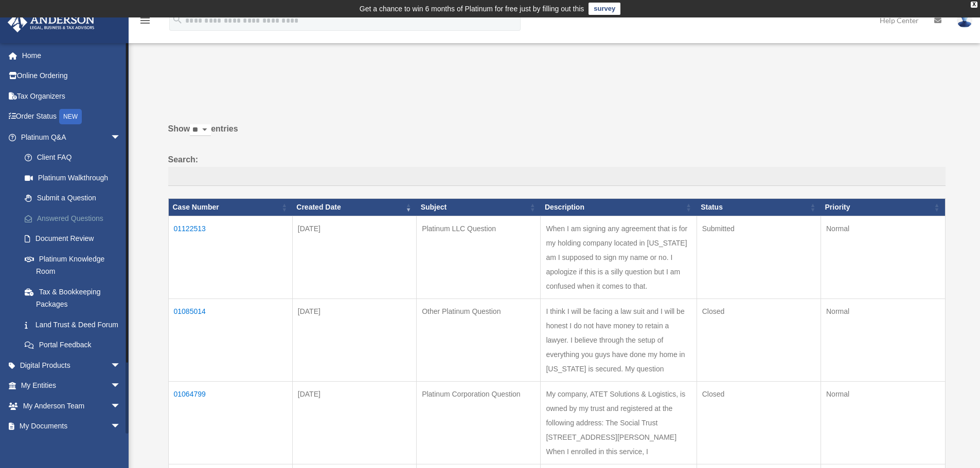 The width and height of the screenshot is (980, 468). What do you see at coordinates (75, 346) in the screenshot?
I see `a: Portal Feedback` at bounding box center [75, 346].